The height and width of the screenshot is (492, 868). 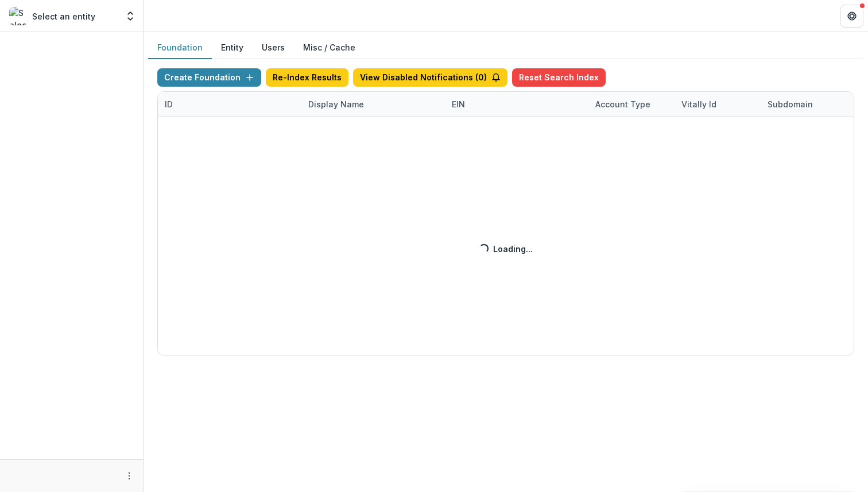 What do you see at coordinates (129, 476) in the screenshot?
I see `button: More` at bounding box center [129, 476].